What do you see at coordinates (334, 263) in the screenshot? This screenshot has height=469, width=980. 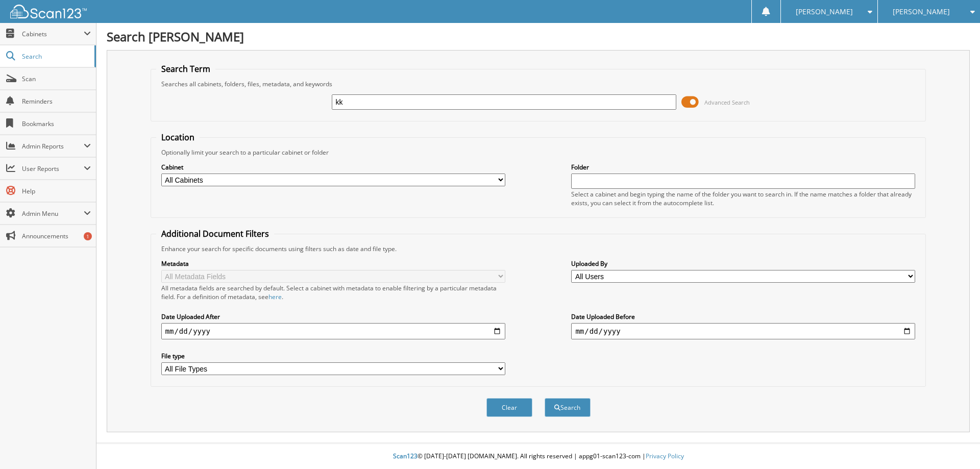 I see `label: Metadata` at bounding box center [334, 263].